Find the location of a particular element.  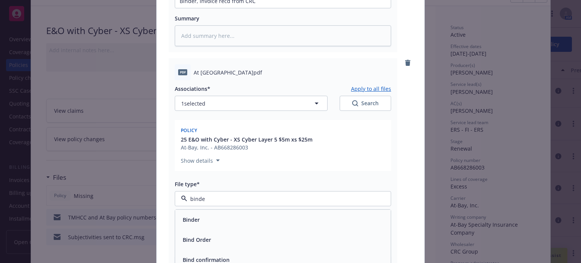

span: Bind Order is located at coordinates (197, 239).